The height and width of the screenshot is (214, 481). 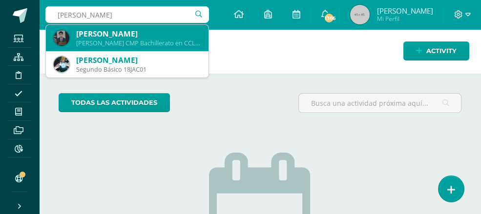 What do you see at coordinates (114, 103) in the screenshot?
I see `a: todas las Actividades` at bounding box center [114, 103].